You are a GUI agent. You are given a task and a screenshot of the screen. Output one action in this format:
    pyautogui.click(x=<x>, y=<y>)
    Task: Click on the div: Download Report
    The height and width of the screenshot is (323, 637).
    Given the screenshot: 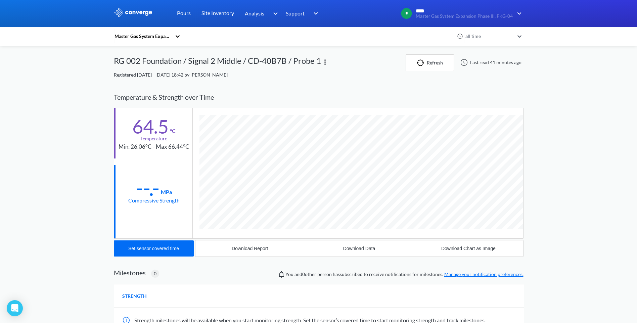 What is the action you would take?
    pyautogui.click(x=250, y=248)
    